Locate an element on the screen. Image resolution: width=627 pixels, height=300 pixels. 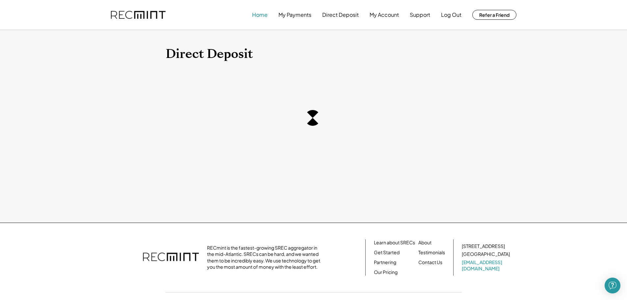
button: My Account is located at coordinates (384, 15).